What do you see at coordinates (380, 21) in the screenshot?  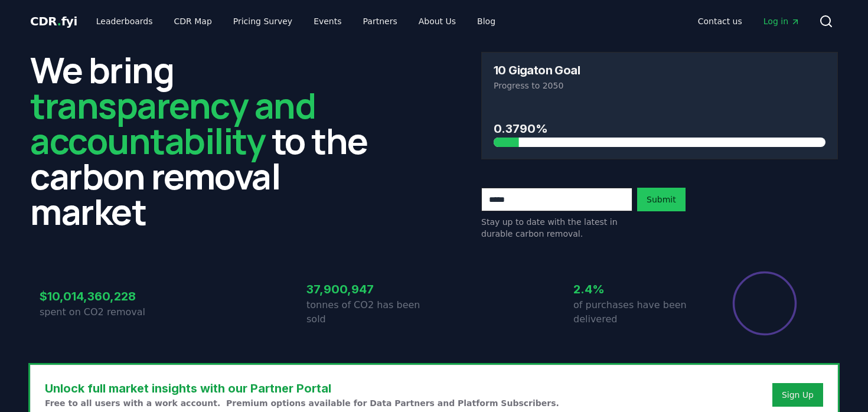 I see `a: Partners` at bounding box center [380, 21].